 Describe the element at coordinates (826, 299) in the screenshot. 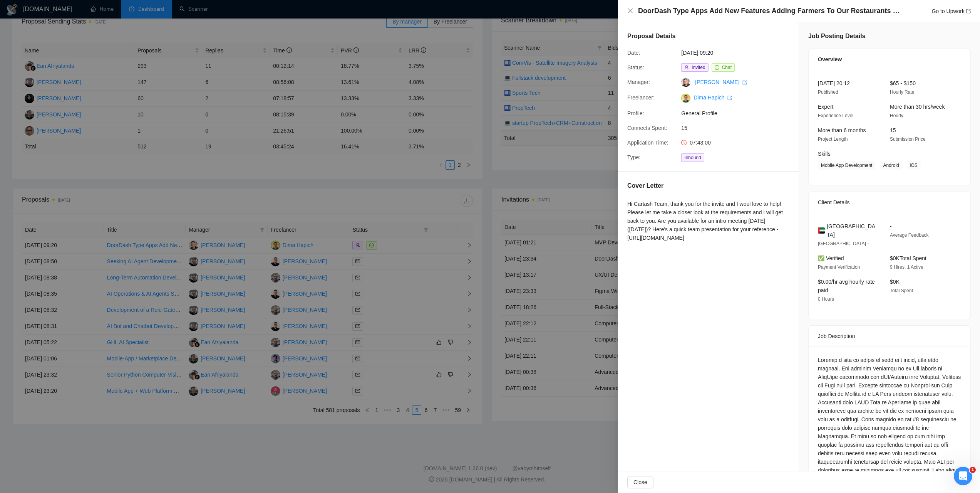

I see `span: 0 Hours` at that location.